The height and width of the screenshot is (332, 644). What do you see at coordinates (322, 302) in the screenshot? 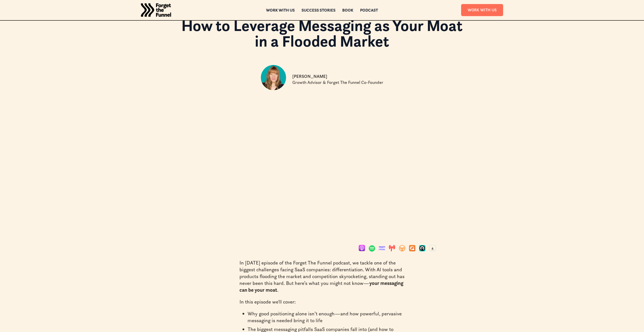
I see `p: In this episode we'll cover:` at bounding box center [322, 302].